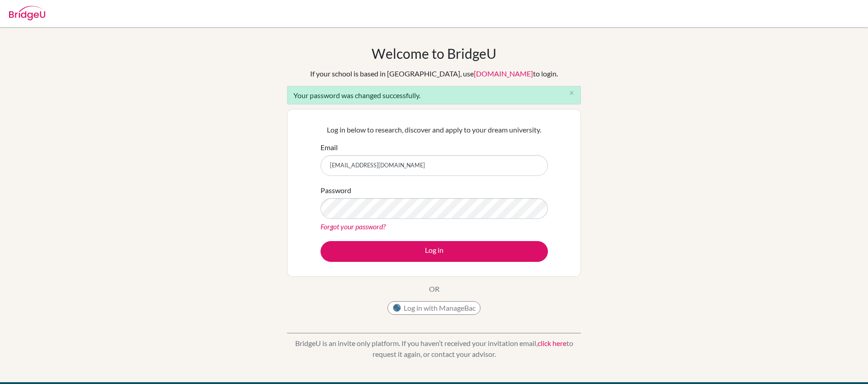 The image size is (868, 384). What do you see at coordinates (434, 95) in the screenshot?
I see `div: Your password was changed successfully.` at bounding box center [434, 95].